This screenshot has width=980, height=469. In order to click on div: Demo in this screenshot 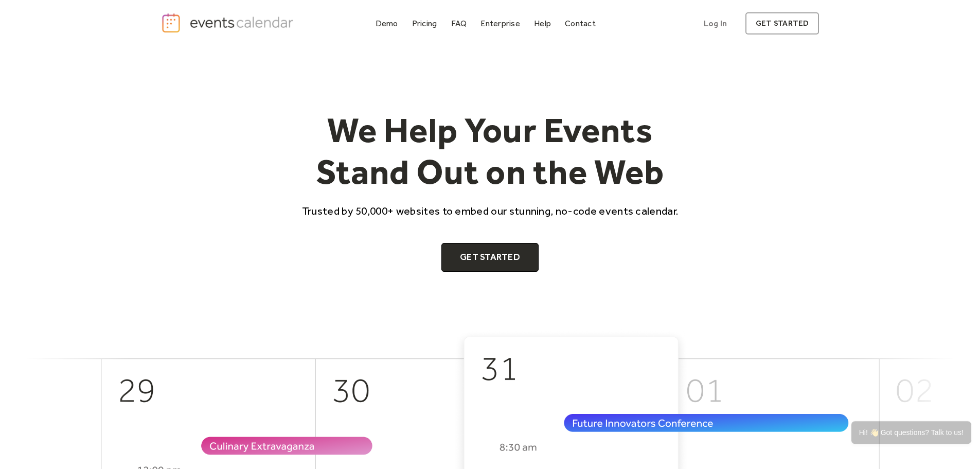, I will do `click(387, 23)`.